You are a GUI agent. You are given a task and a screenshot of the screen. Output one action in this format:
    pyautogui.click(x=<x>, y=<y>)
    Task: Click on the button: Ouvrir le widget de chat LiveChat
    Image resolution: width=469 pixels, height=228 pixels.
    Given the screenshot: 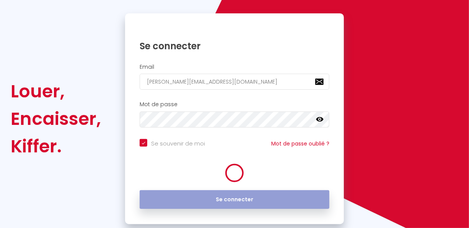 What is the action you would take?
    pyautogui.click(x=18, y=15)
    